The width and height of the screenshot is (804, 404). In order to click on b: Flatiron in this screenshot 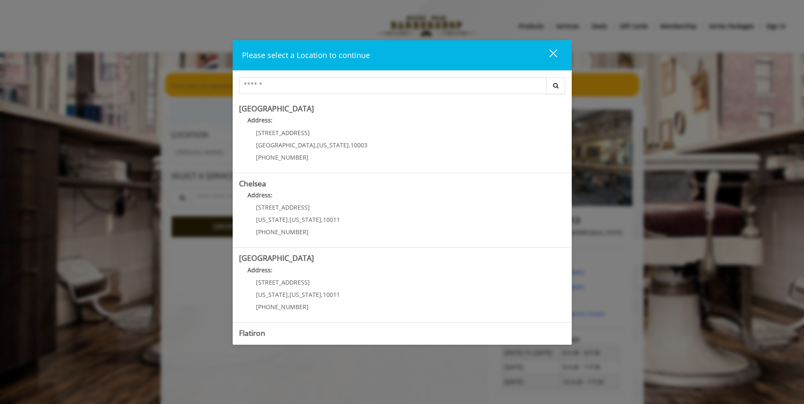, I will do `click(252, 333)`.